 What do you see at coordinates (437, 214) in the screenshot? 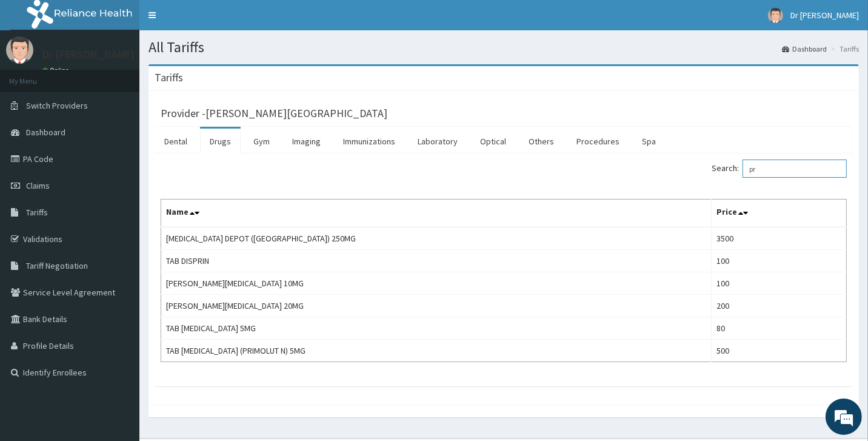
I see `th: Name` at bounding box center [437, 214].